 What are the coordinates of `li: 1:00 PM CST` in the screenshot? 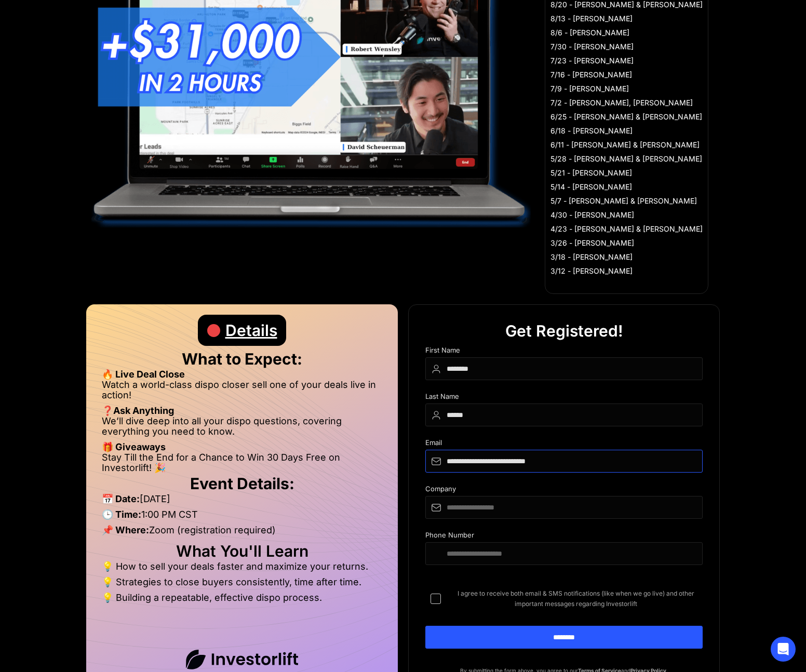 It's located at (242, 517).